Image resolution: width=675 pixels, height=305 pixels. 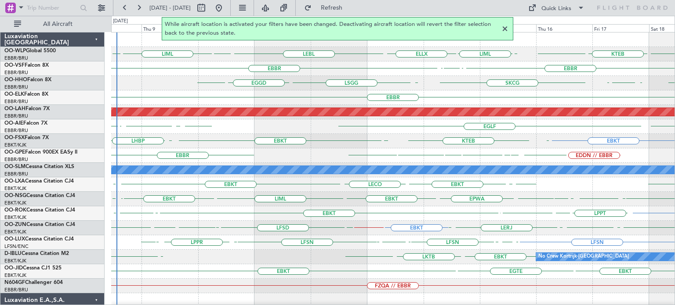 I want to click on button: Refresh, so click(x=327, y=8).